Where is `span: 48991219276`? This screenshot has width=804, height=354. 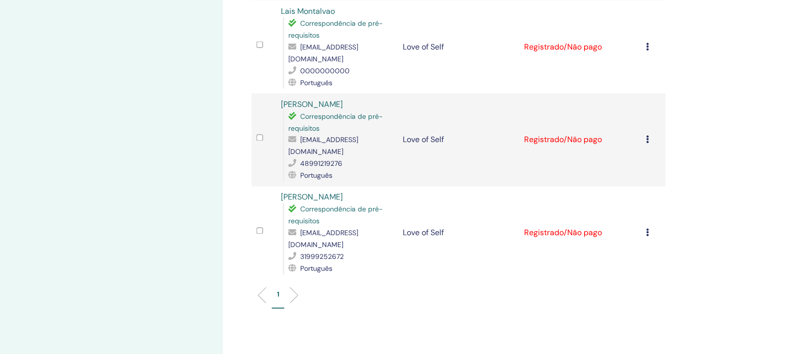 span: 48991219276 is located at coordinates (321, 164).